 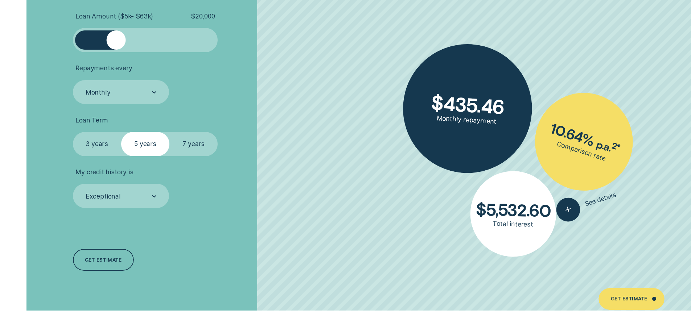 I want to click on span: Loan Term, so click(x=91, y=120).